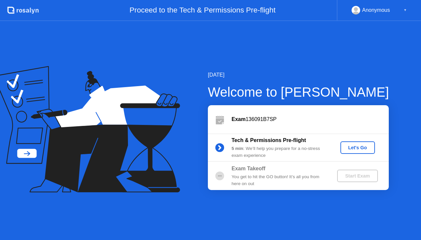 This screenshot has height=240, width=421. I want to click on button: Let's Go, so click(357, 148).